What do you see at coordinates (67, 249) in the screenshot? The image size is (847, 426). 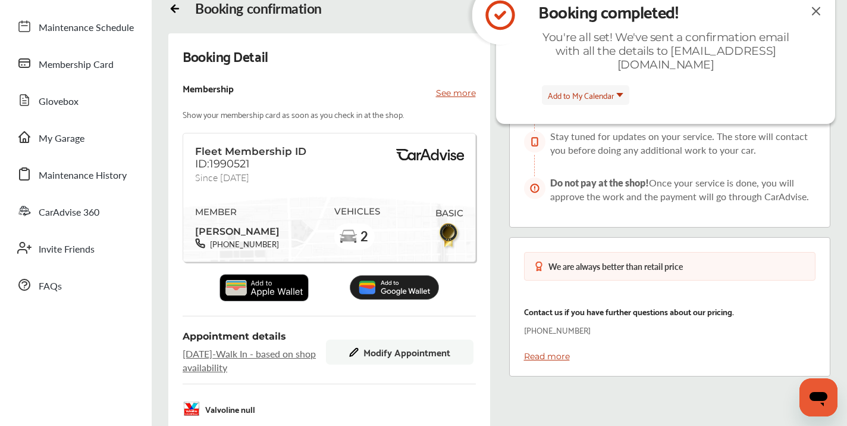 I see `span: Invite Friends` at bounding box center [67, 249].